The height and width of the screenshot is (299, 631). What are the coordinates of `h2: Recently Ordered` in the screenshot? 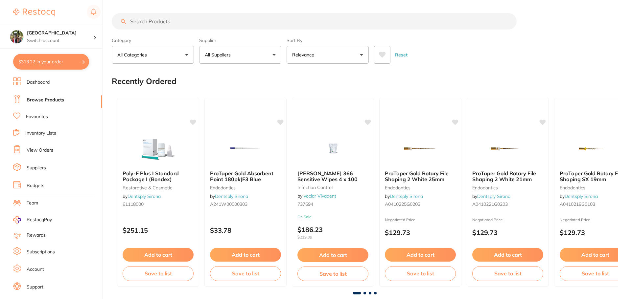 It's located at (144, 82).